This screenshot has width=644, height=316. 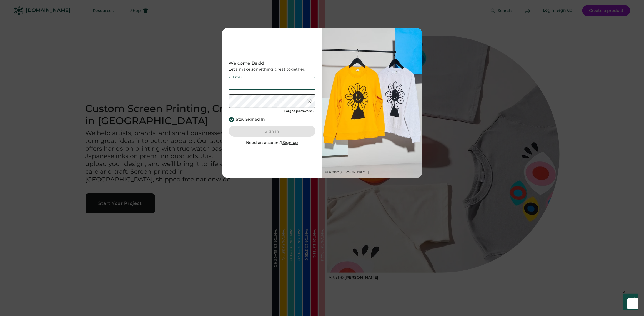 What do you see at coordinates (238, 77) in the screenshot?
I see `div: Email` at bounding box center [238, 77].